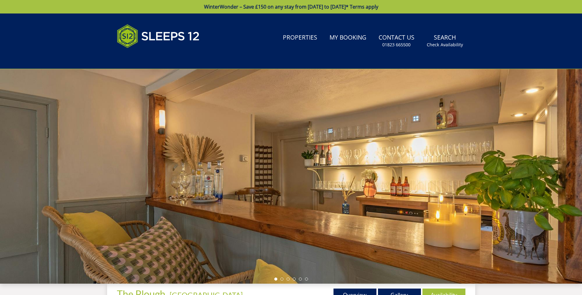  I want to click on a: SearchCheck Availability, so click(445, 41).